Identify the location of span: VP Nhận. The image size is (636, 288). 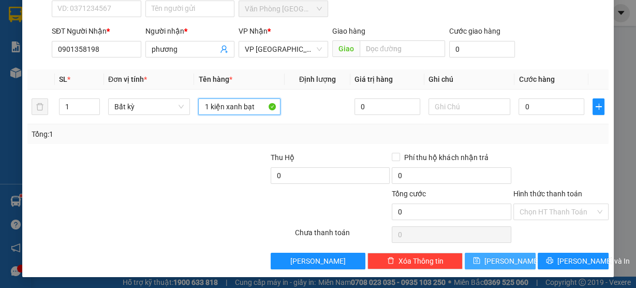
(253, 31).